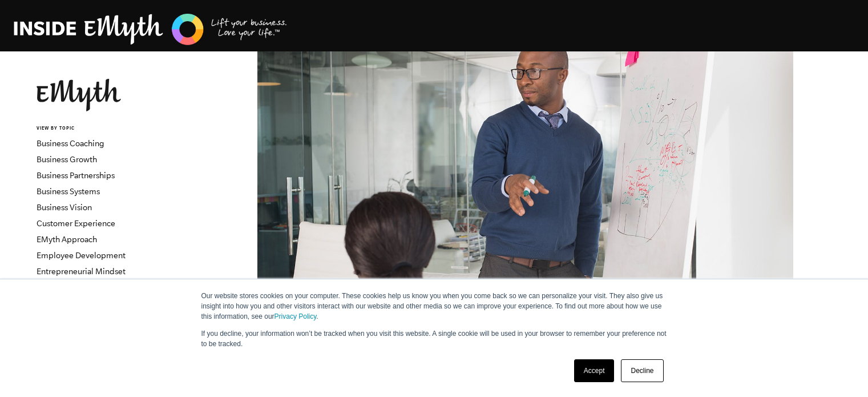 The image size is (868, 397). I want to click on a: Entrepreneurial Mindset, so click(81, 271).